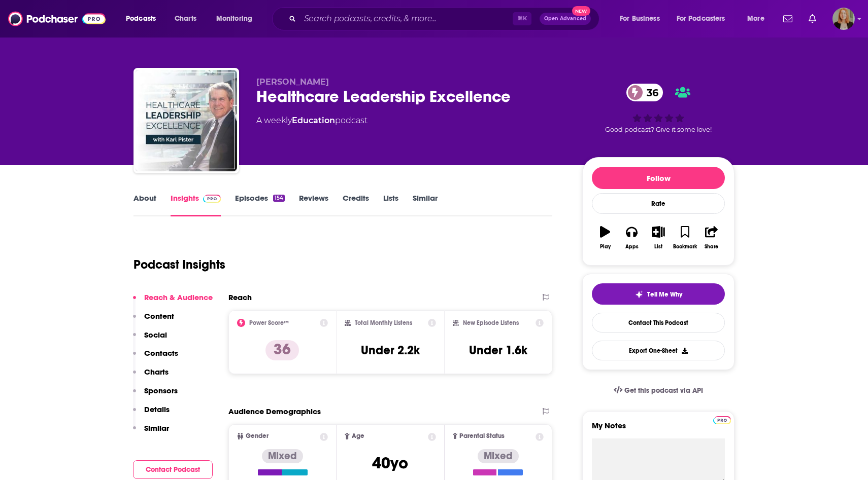 Image resolution: width=868 pixels, height=480 pixels. Describe the element at coordinates (145, 205) in the screenshot. I see `a: About` at that location.